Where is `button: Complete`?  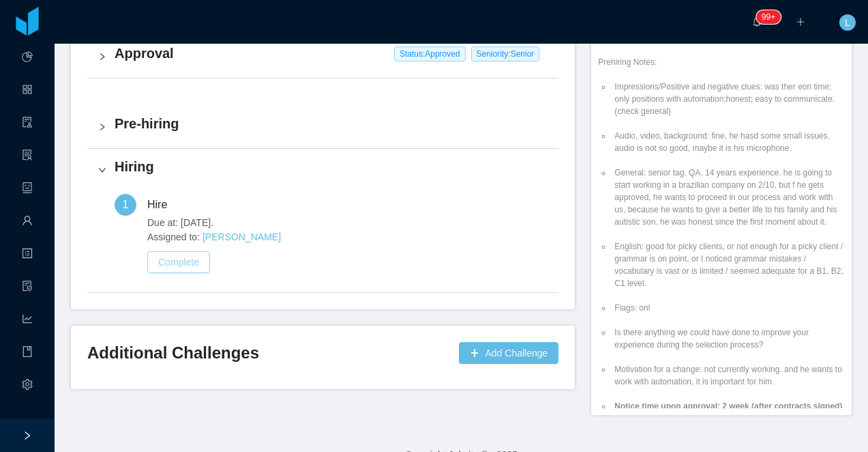
button: Complete is located at coordinates (178, 262).